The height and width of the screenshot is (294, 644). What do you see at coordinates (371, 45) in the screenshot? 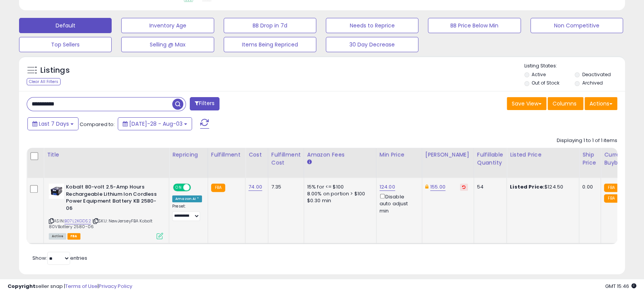
I see `button: 30 Day Decrease` at bounding box center [371, 45].